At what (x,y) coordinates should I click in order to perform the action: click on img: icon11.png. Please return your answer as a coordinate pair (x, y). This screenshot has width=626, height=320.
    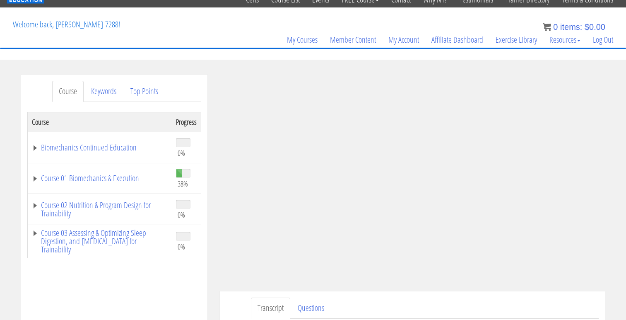
    Looking at the image, I should click on (547, 27).